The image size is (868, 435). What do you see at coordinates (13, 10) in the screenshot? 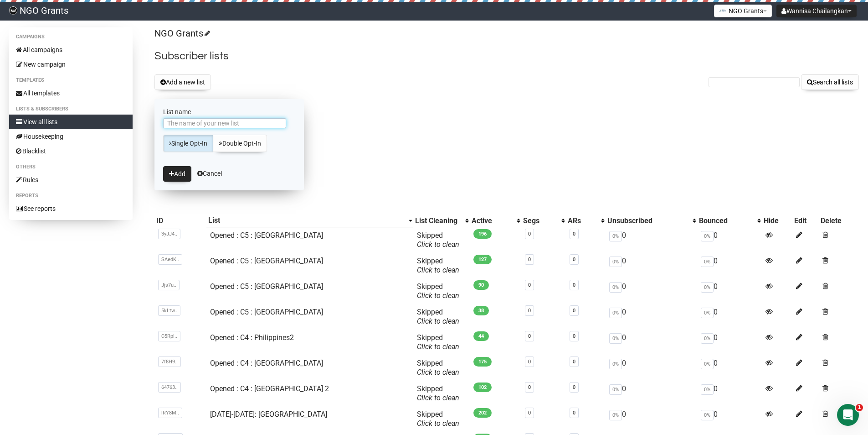
I see `img: 17080ac3efa689857045ce3784bc614b` at bounding box center [13, 10].